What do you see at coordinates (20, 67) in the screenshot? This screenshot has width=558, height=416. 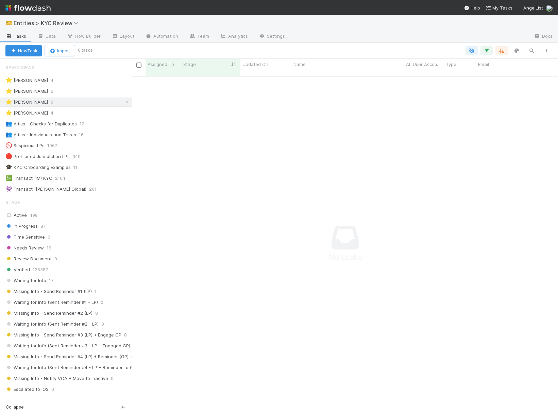 I see `span: Saved Views` at bounding box center [20, 67].